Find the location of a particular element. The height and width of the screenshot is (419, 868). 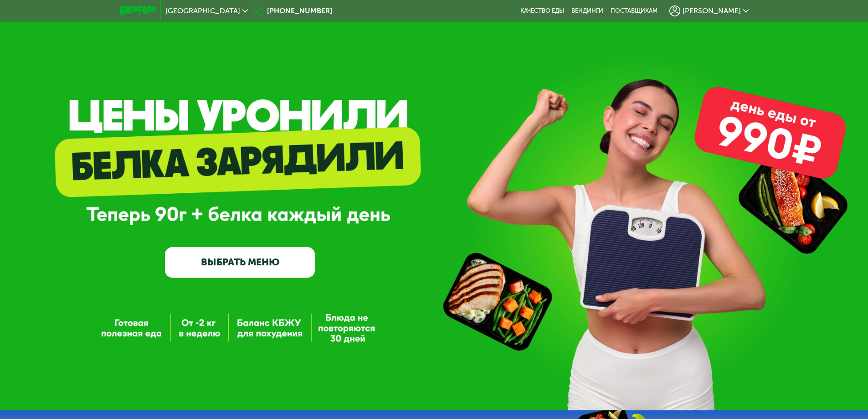

a: Качество еды is located at coordinates (542, 11).